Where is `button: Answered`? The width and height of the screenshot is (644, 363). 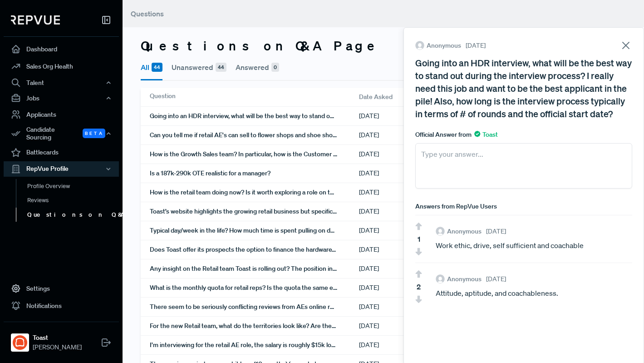 button: Answered is located at coordinates (257, 67).